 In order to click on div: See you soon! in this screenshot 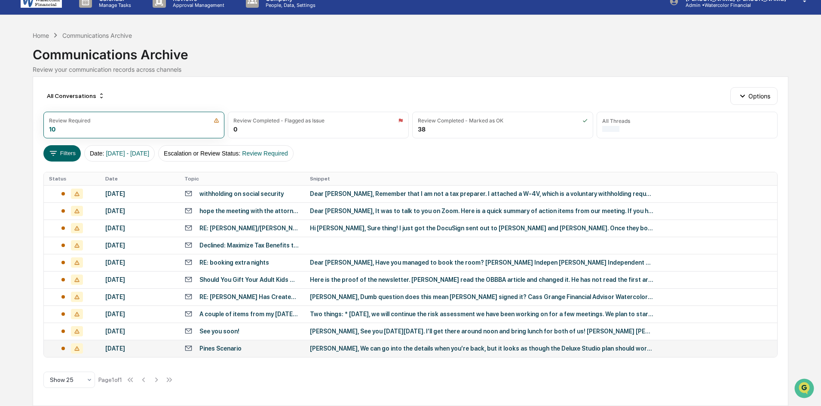, I will do `click(219, 331)`.